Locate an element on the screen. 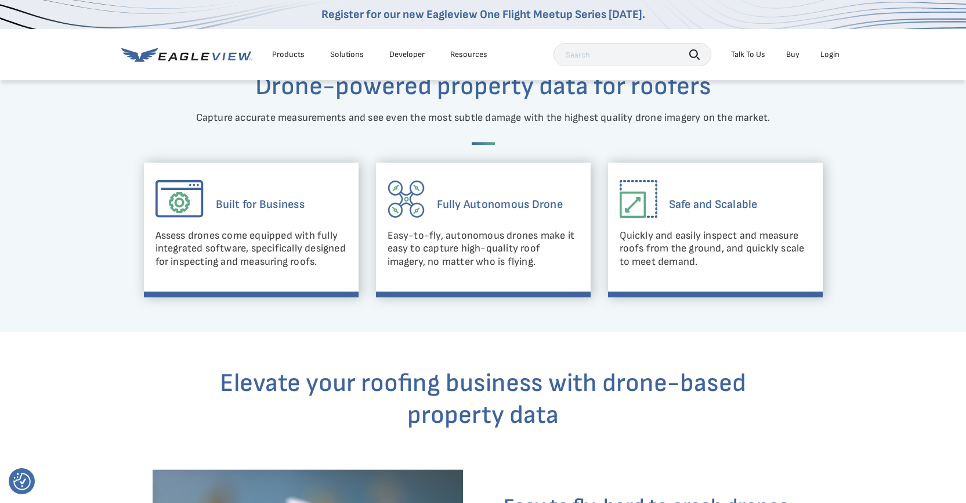 The width and height of the screenshot is (966, 503). div: Login is located at coordinates (830, 55).